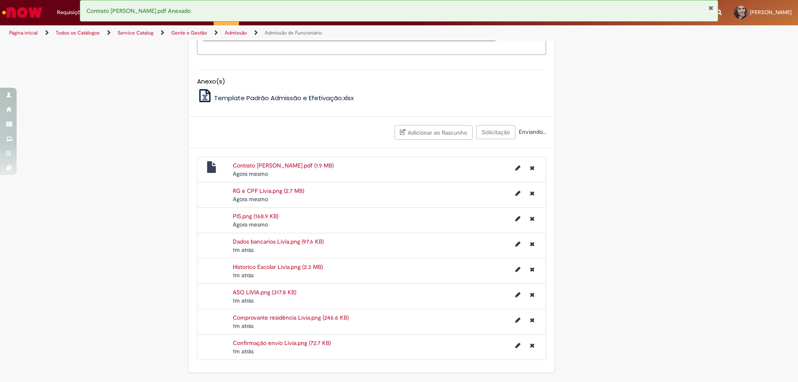  Describe the element at coordinates (518, 320) in the screenshot. I see `button: Editar nome de arquivo Comprovante residência Livia.png` at that location.